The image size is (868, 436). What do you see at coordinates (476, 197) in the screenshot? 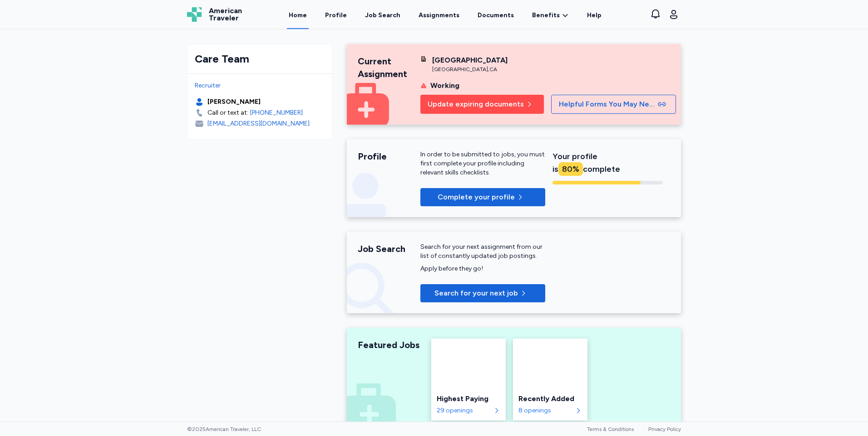
I see `span: Complete your profile` at bounding box center [476, 197].